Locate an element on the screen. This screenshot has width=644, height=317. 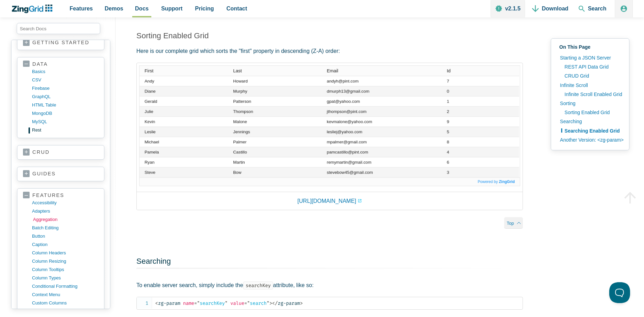
input: search input is located at coordinates (58, 28).